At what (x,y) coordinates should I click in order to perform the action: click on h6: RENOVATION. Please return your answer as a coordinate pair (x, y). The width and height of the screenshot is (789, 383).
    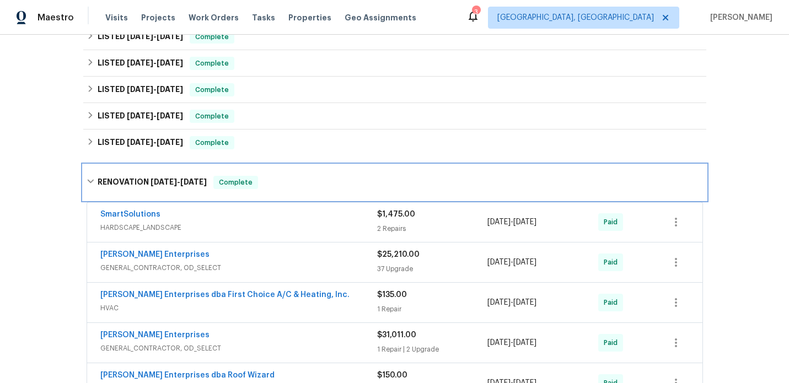
    Looking at the image, I should click on (152, 182).